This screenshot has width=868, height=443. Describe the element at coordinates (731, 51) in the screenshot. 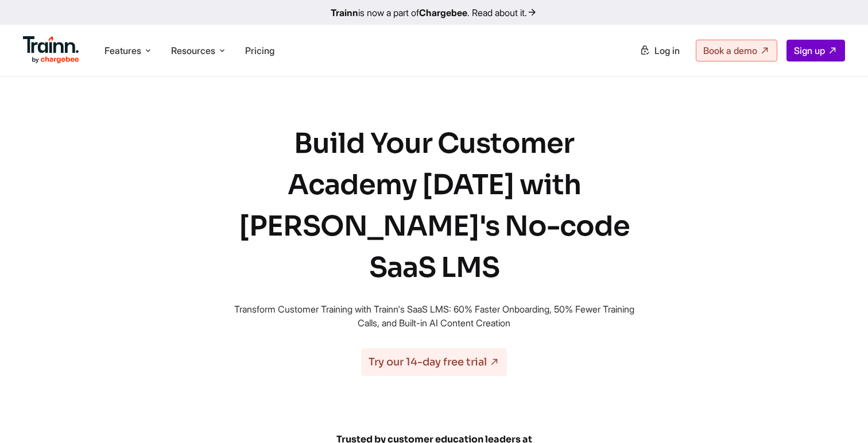

I see `span: Book a demo` at that location.